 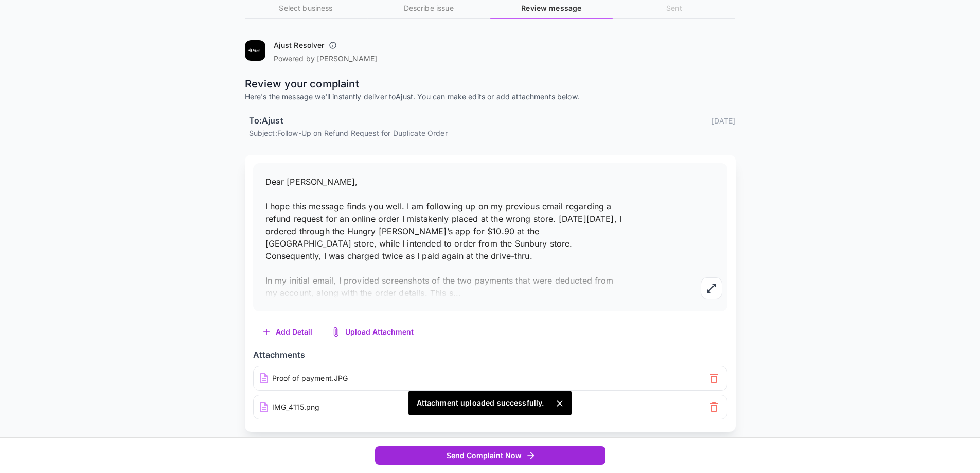 What do you see at coordinates (674, 8) in the screenshot?
I see `h6: Sent` at bounding box center [674, 8].